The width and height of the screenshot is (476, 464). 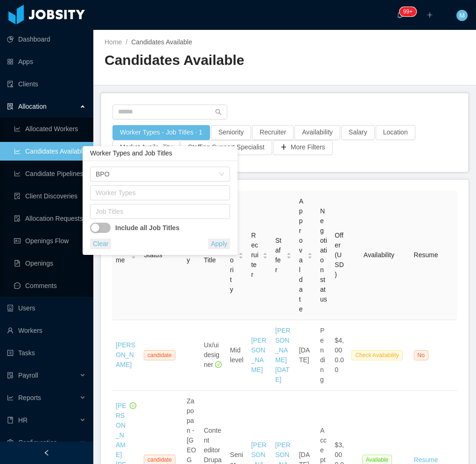 What do you see at coordinates (46, 84) in the screenshot?
I see `a: icon: auditClients` at bounding box center [46, 84].